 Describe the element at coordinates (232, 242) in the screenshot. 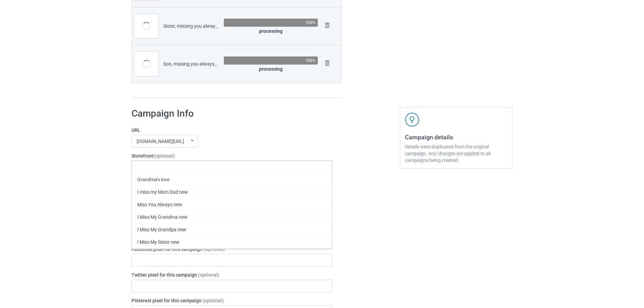

I see `div: I Miss My Sister new` at that location.